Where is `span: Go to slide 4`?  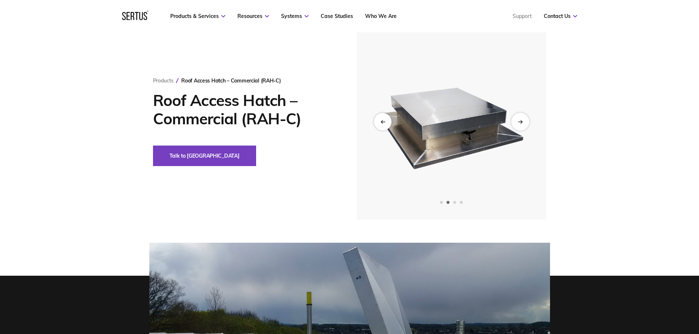 span: Go to slide 4 is located at coordinates (461, 202).